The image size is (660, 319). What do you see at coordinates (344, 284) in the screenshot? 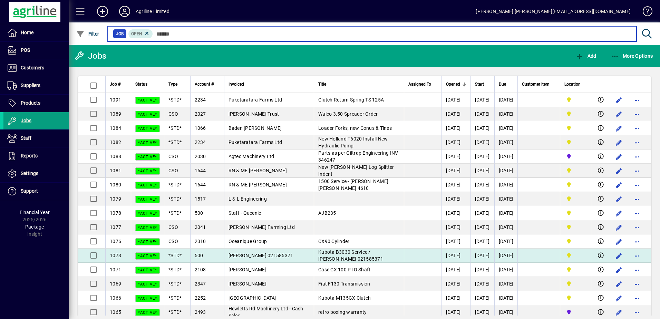
I see `span: Fiat F130 Transmission` at bounding box center [344, 284].